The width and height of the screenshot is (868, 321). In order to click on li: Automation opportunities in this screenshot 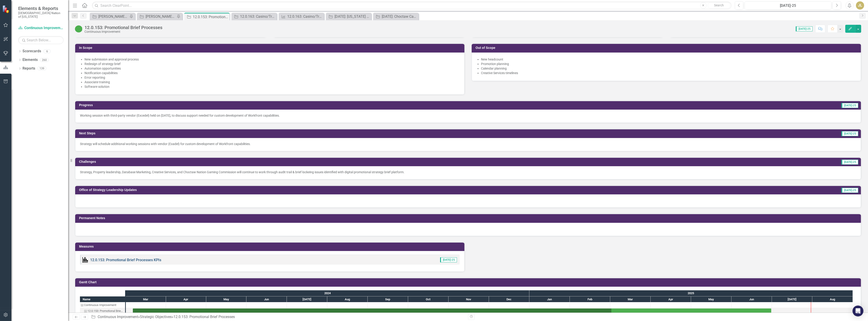, I will do `click(272, 68)`.